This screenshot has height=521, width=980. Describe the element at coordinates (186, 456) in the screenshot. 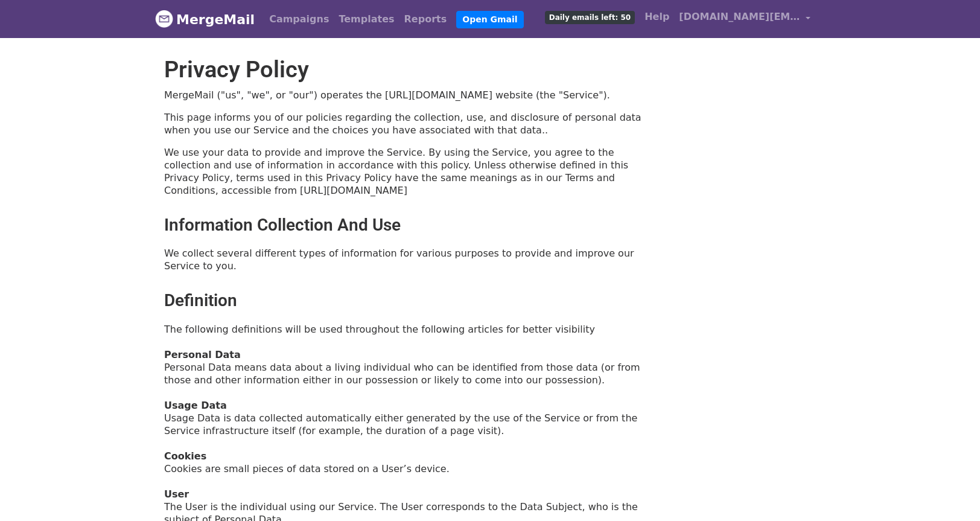

I see `strong: Cookies` at that location.